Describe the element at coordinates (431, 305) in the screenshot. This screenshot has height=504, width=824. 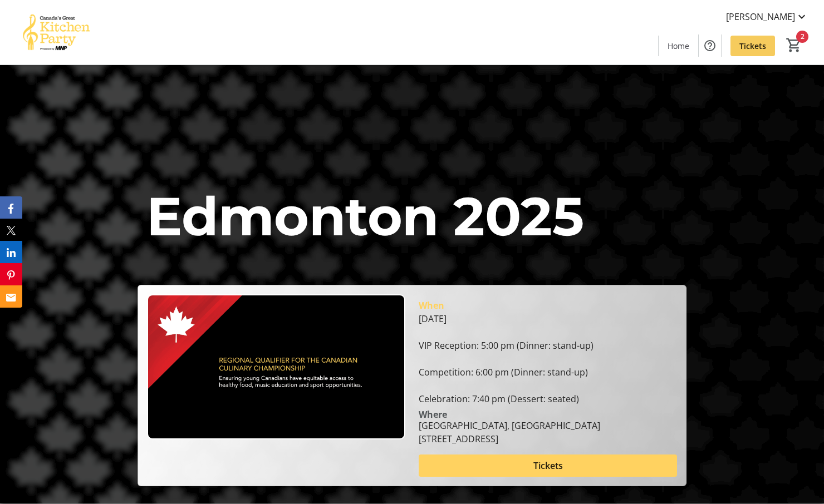
I see `div: When` at that location.